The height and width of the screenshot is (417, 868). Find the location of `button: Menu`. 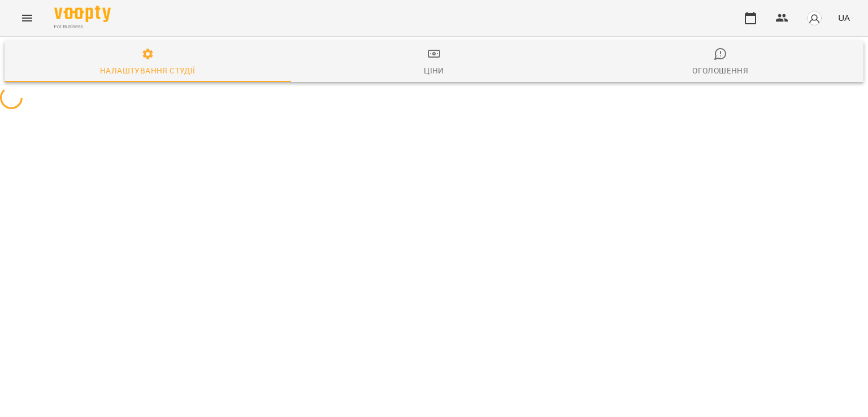

button: Menu is located at coordinates (27, 18).